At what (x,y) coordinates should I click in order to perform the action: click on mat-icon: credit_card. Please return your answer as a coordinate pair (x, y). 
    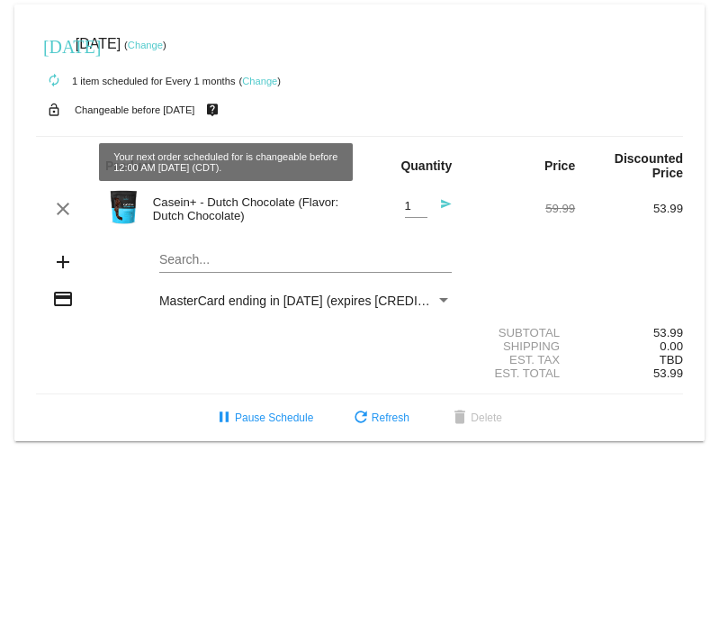
    Looking at the image, I should click on (63, 299).